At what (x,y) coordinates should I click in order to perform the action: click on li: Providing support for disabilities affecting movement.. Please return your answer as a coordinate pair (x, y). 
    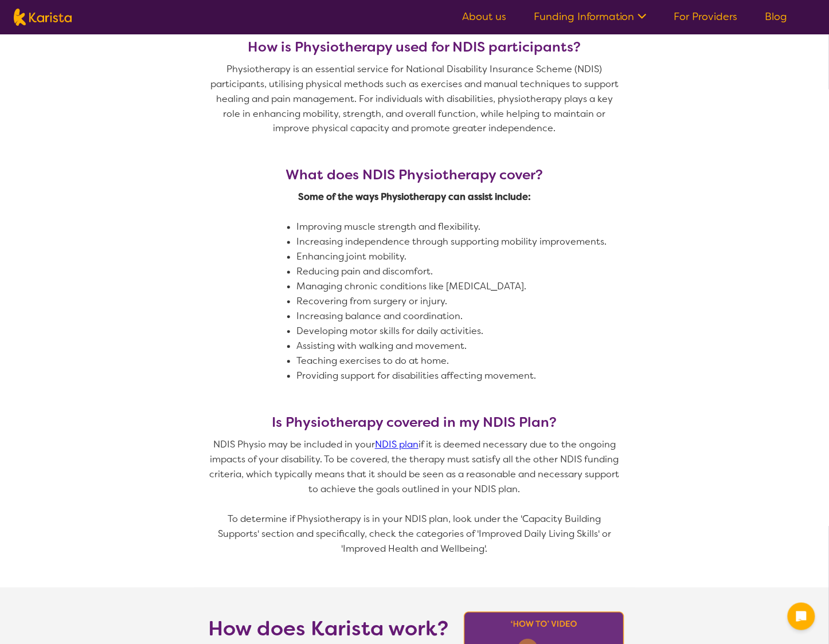
    Looking at the image, I should click on (489, 376).